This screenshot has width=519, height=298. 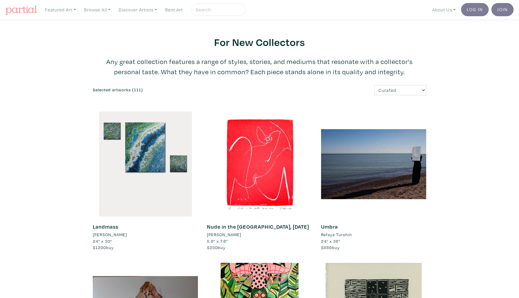 What do you see at coordinates (259, 67) in the screenshot?
I see `p: Any great collection features a range of styles, stories, and mediums that resonate with a collec...` at bounding box center [259, 67].